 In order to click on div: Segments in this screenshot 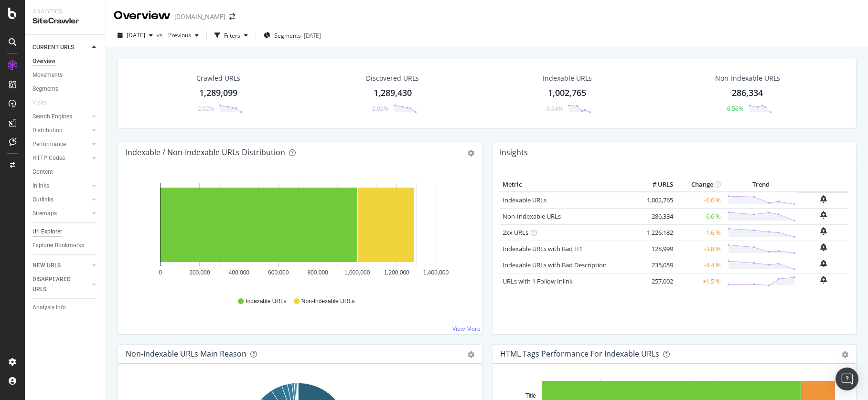, I will do `click(46, 89)`.